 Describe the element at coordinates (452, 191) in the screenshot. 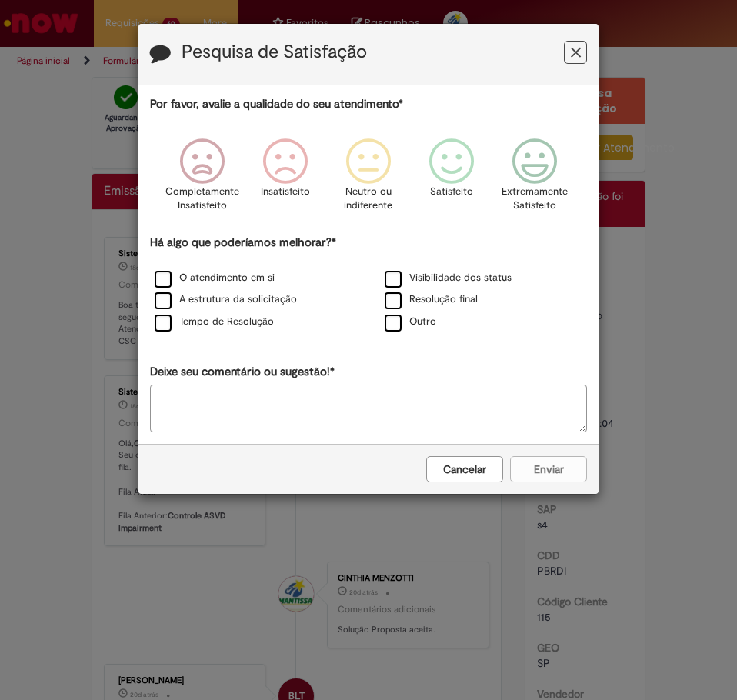

I see `p: Satisfeito` at that location.